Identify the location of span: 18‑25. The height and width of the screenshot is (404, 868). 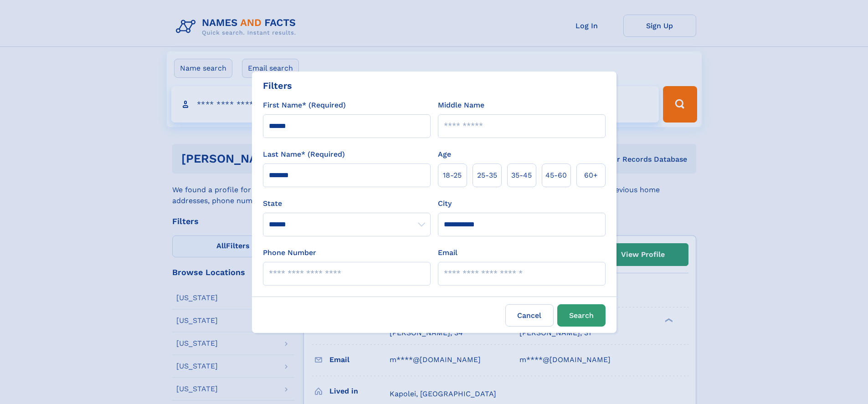
(452, 175).